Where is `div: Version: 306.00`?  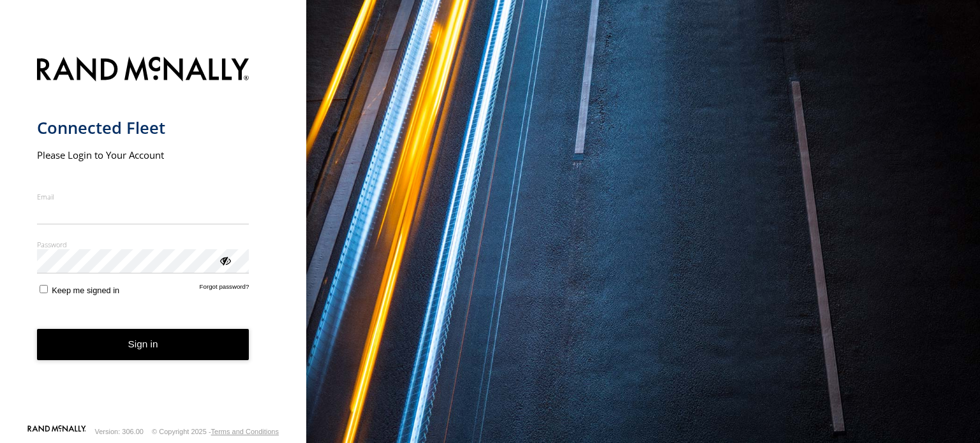 div: Version: 306.00 is located at coordinates (119, 432).